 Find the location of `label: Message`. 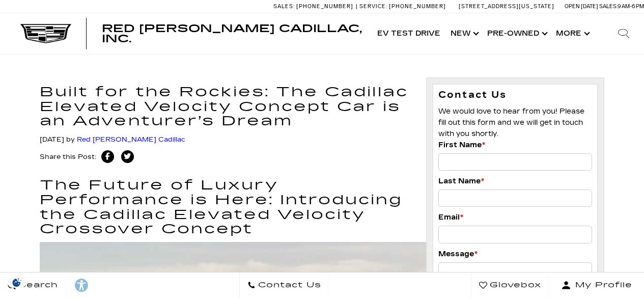

label: Message is located at coordinates (458, 254).